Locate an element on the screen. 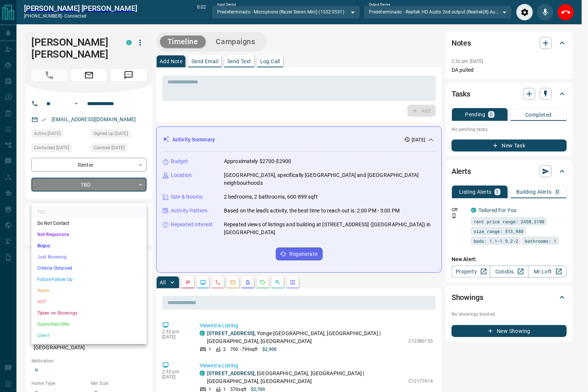 Image resolution: width=588 pixels, height=392 pixels. li: Bogus is located at coordinates (89, 246).